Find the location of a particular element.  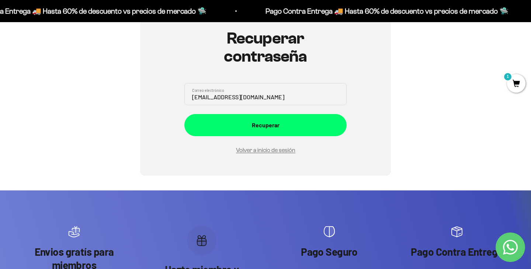

mark: 1 is located at coordinates (508, 77).